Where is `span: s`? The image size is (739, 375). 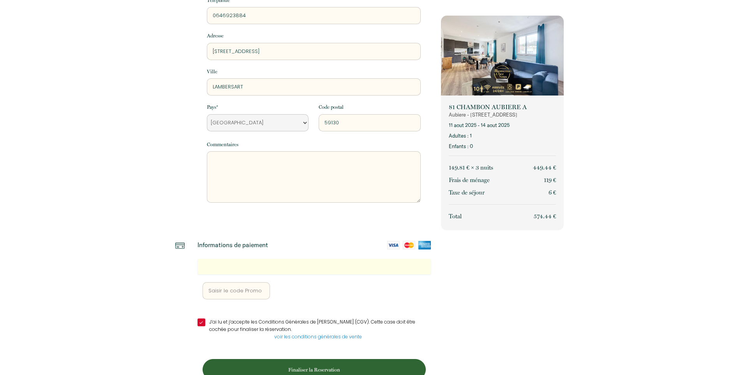 span: s is located at coordinates (492, 168).